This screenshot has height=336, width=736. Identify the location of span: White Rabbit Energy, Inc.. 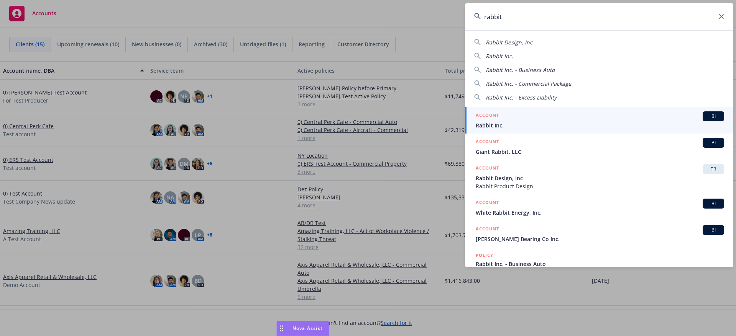
(600, 213).